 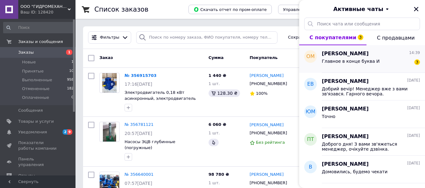 What do you see at coordinates (139, 125) in the screenshot?
I see `a: № 356781121` at bounding box center [139, 125].